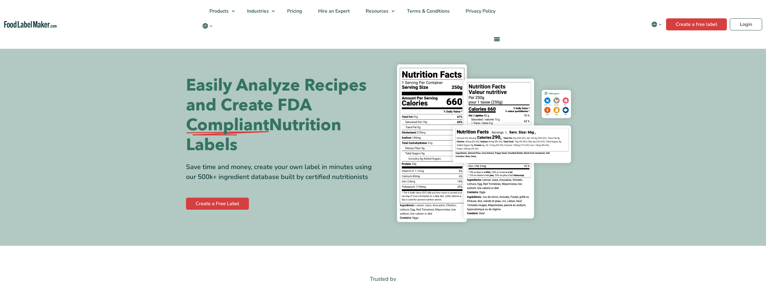  Describe the element at coordinates (696, 24) in the screenshot. I see `a: Create a free label` at that location.